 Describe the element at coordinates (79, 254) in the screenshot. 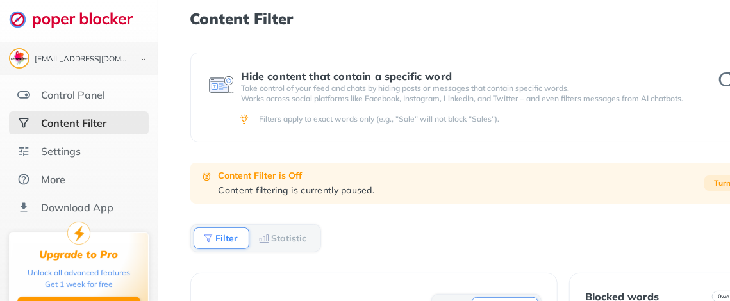

I see `div: Upgrade to Pro` at that location.